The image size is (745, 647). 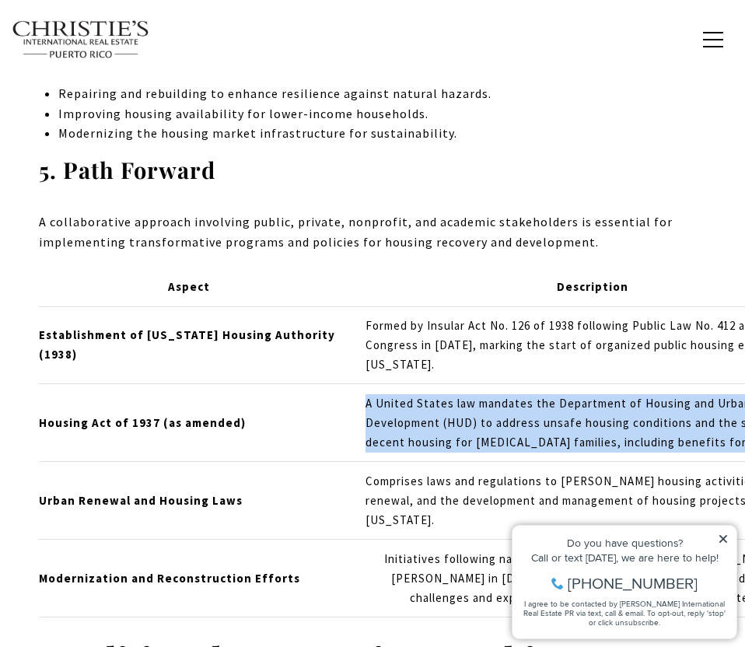 I want to click on div: Do you have questions?, so click(x=121, y=40).